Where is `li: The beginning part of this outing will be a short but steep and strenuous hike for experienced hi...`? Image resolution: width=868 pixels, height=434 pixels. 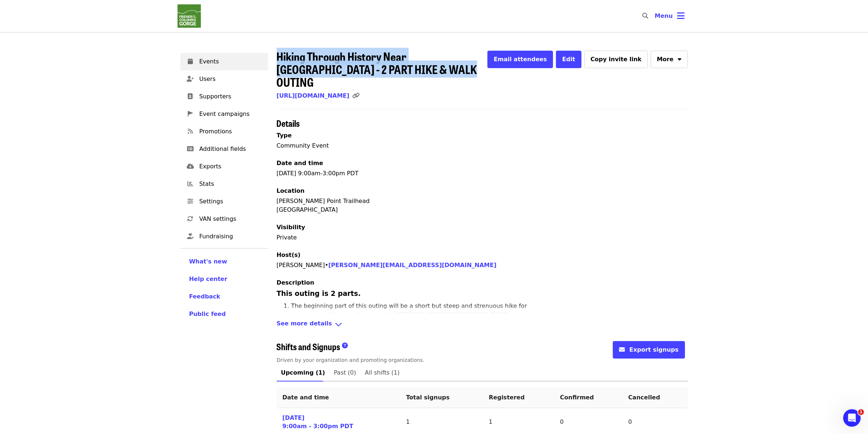
li: The beginning part of this outing will be a short but steep and strenuous hike for experienced hi... is located at coordinates (412, 311).